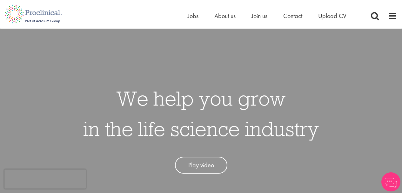  I want to click on span: About us, so click(225, 16).